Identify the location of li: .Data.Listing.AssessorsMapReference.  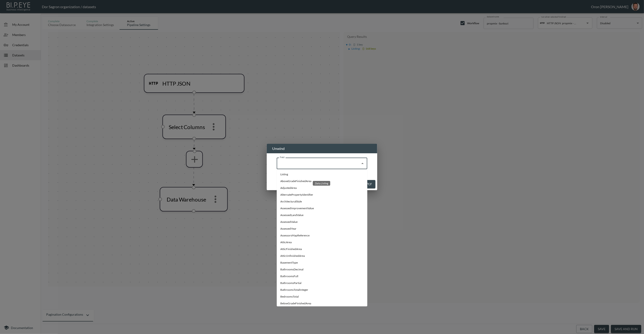
(322, 235).